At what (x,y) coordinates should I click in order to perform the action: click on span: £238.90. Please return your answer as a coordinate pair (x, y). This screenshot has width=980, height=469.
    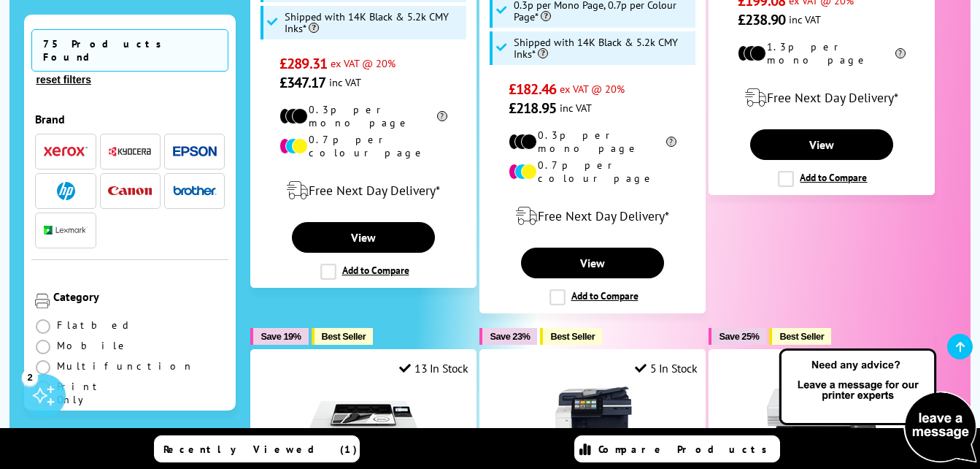
    Looking at the image, I should click on (761, 19).